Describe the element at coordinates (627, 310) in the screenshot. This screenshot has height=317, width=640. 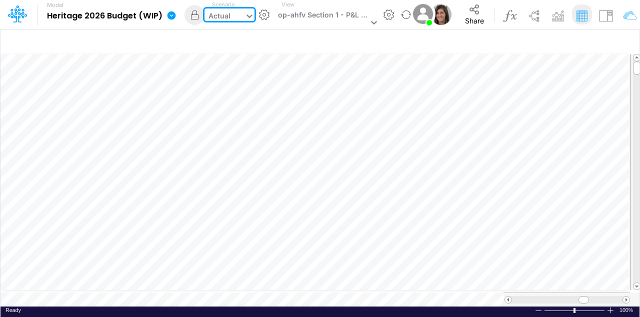
I see `span: 100%` at that location.